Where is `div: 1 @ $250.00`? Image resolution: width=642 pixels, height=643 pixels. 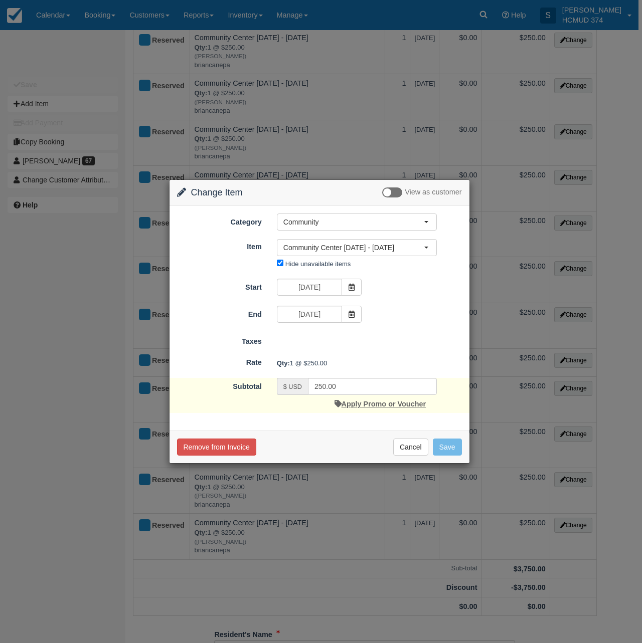
div: 1 @ $250.00 is located at coordinates (369, 363).